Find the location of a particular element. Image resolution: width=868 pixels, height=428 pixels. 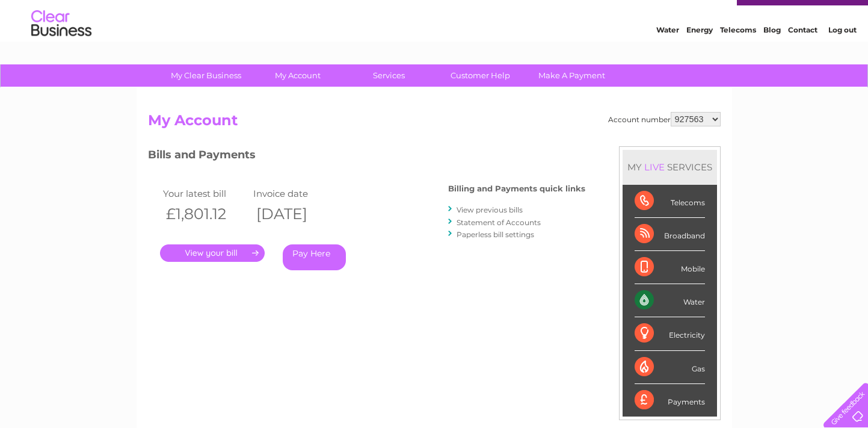

a: Water is located at coordinates (668, 55).